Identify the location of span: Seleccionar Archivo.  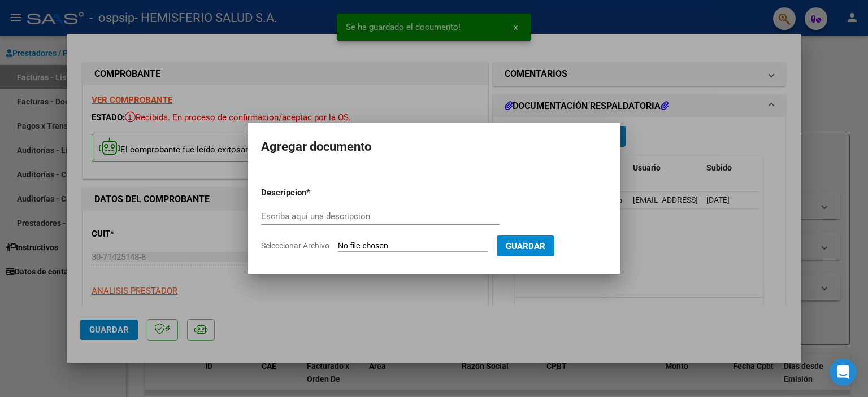
(295, 246).